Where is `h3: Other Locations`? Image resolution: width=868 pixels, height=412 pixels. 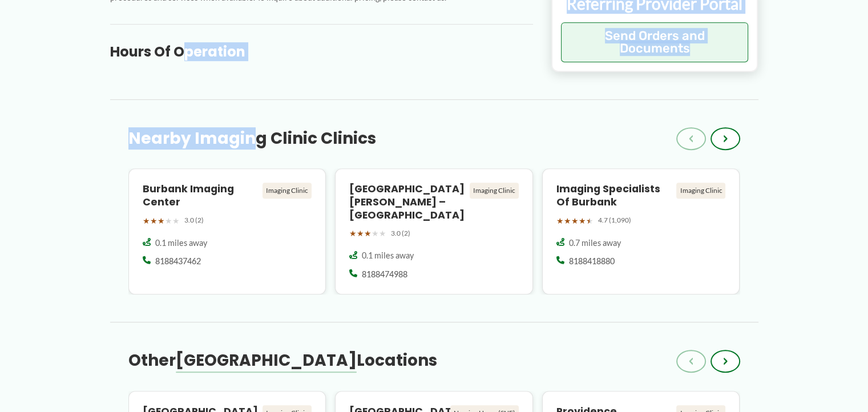
h3: Other Locations is located at coordinates (282, 360).